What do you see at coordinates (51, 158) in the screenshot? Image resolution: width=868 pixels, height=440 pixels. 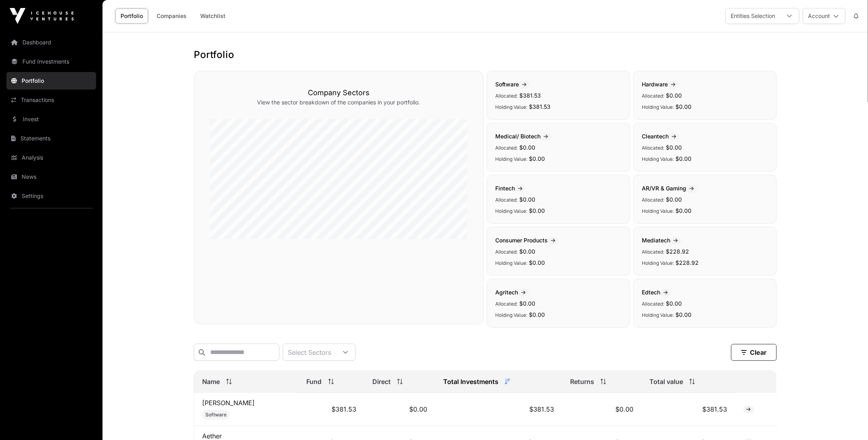 I see `a: Analysis` at bounding box center [51, 158].